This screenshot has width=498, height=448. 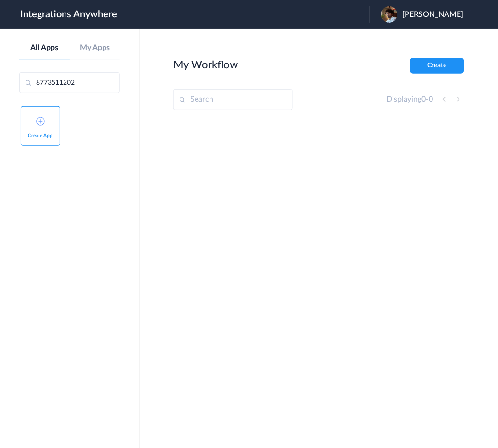 What do you see at coordinates (438, 66) in the screenshot?
I see `button: Create` at bounding box center [438, 66].